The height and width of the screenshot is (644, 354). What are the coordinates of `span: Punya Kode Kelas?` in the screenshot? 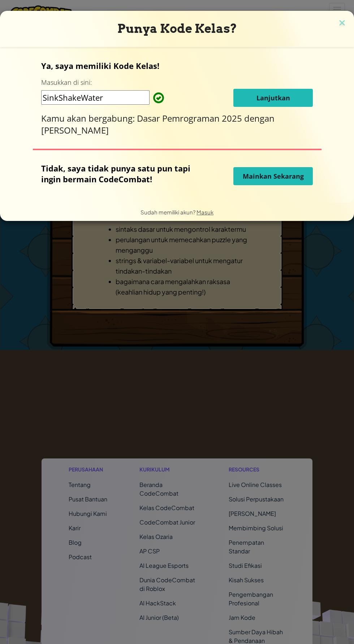 It's located at (177, 29).